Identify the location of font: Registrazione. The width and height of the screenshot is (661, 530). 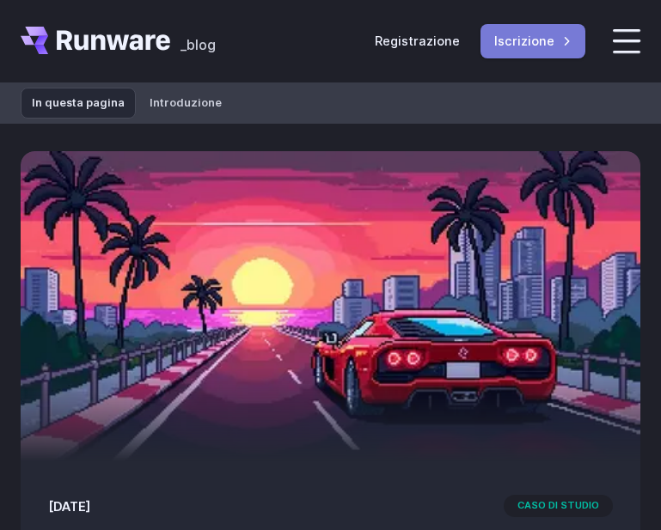
(417, 40).